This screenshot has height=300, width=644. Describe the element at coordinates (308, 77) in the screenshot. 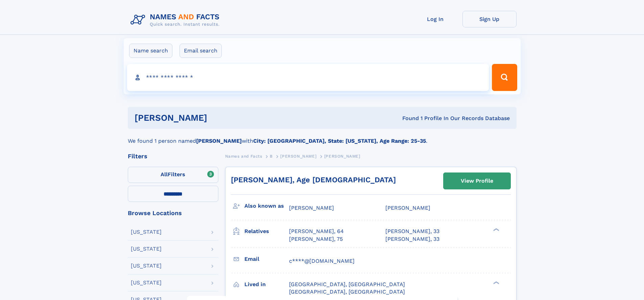

I see `input: search input` at that location.